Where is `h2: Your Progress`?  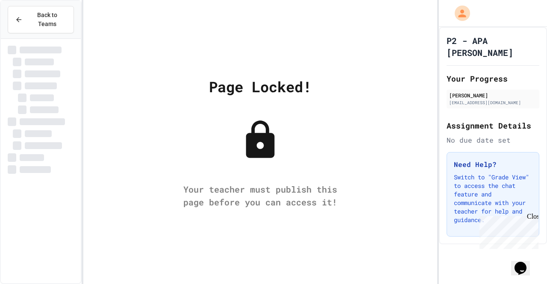
h2: Your Progress is located at coordinates (493, 79).